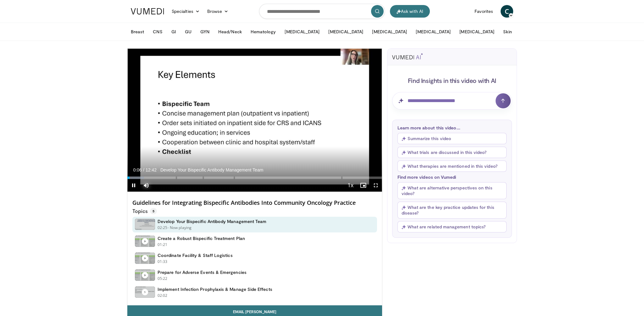 The height and width of the screenshot is (316, 644). What do you see at coordinates (185, 11) in the screenshot?
I see `a: Specialties` at bounding box center [185, 11].